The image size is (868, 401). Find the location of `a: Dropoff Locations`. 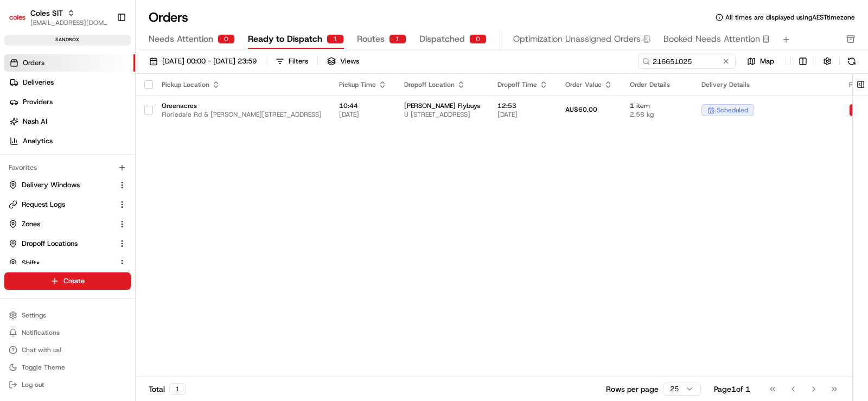

a: Dropoff Locations is located at coordinates (61, 244).